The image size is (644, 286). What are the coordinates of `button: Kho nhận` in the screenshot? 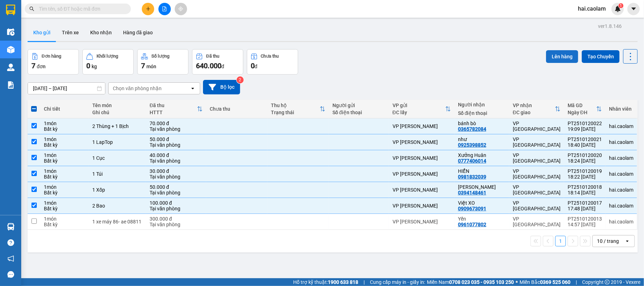 It's located at (101, 33).